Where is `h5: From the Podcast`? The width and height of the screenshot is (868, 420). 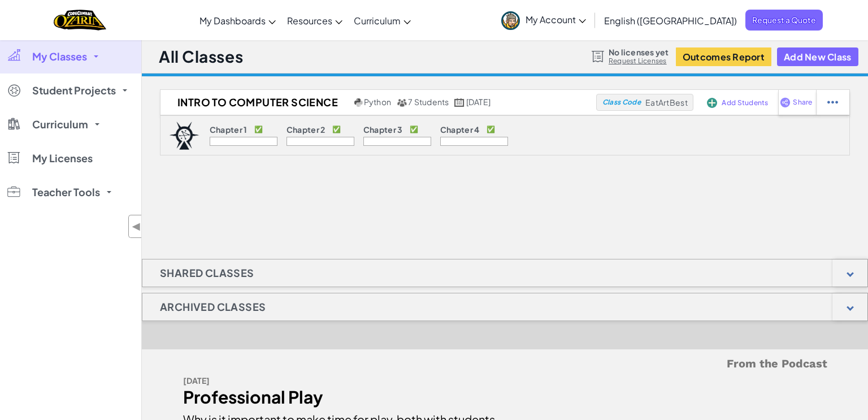 h5: From the Podcast is located at coordinates (505, 363).